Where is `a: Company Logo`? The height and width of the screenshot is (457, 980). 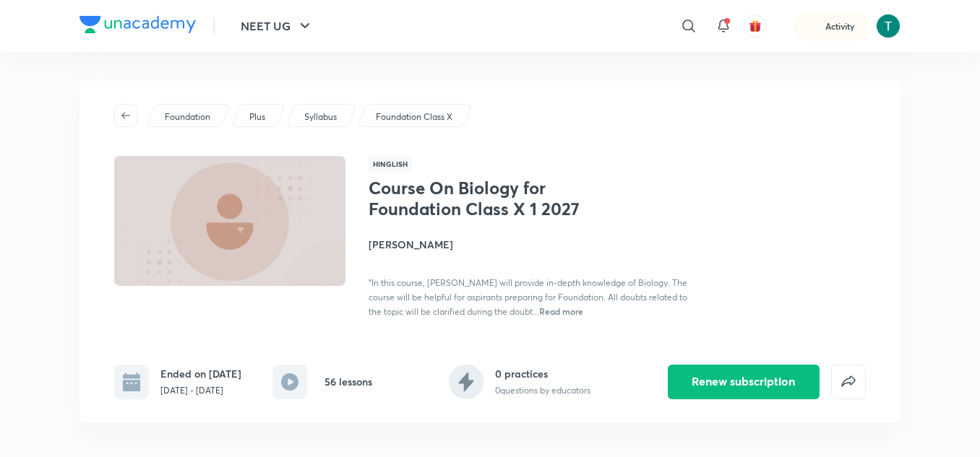 a: Company Logo is located at coordinates (138, 26).